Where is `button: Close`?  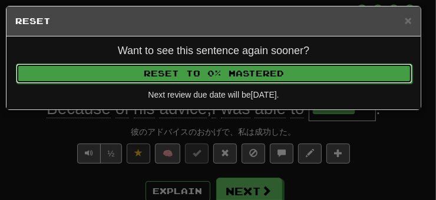
button: Close is located at coordinates (408, 20).